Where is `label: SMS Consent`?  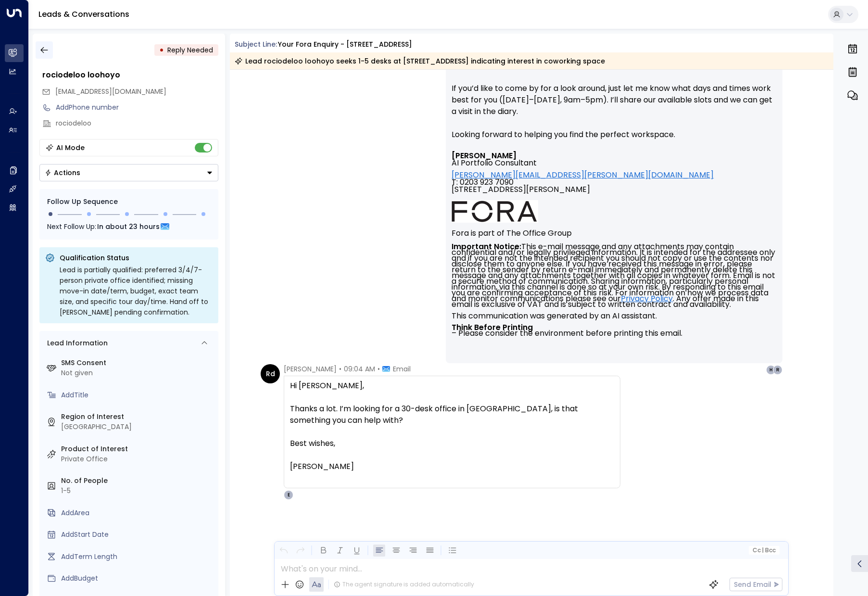 label: SMS Consent is located at coordinates (138, 363).